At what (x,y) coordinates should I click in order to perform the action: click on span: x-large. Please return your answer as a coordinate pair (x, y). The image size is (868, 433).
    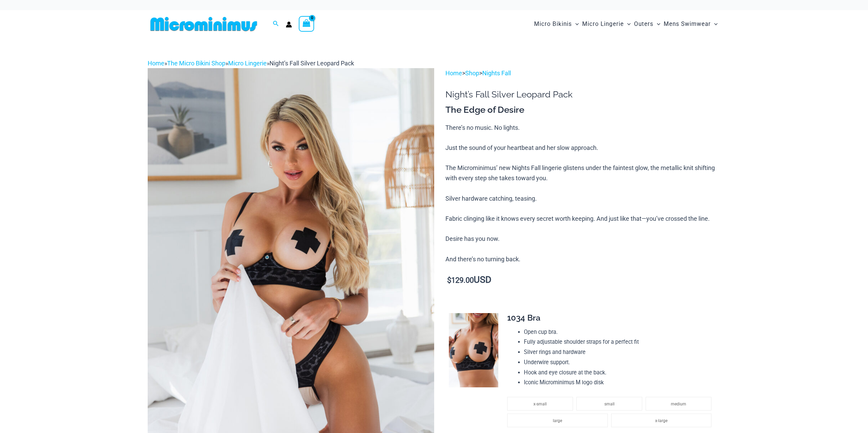
    Looking at the image, I should click on (661, 421).